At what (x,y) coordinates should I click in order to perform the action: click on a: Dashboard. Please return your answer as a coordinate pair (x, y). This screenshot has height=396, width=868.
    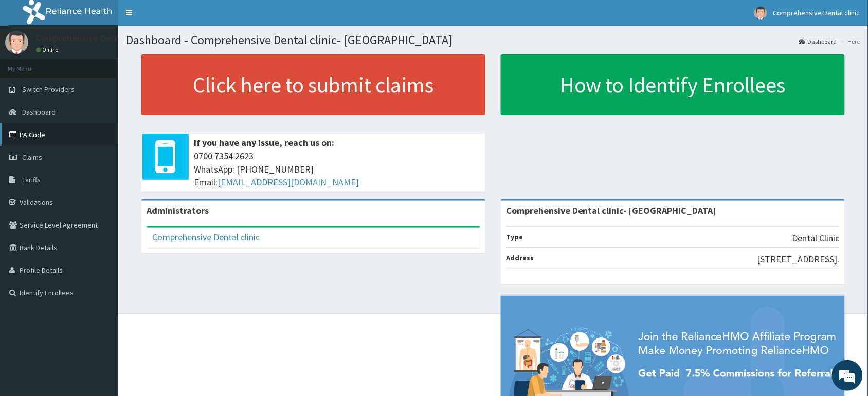
    Looking at the image, I should click on (818, 41).